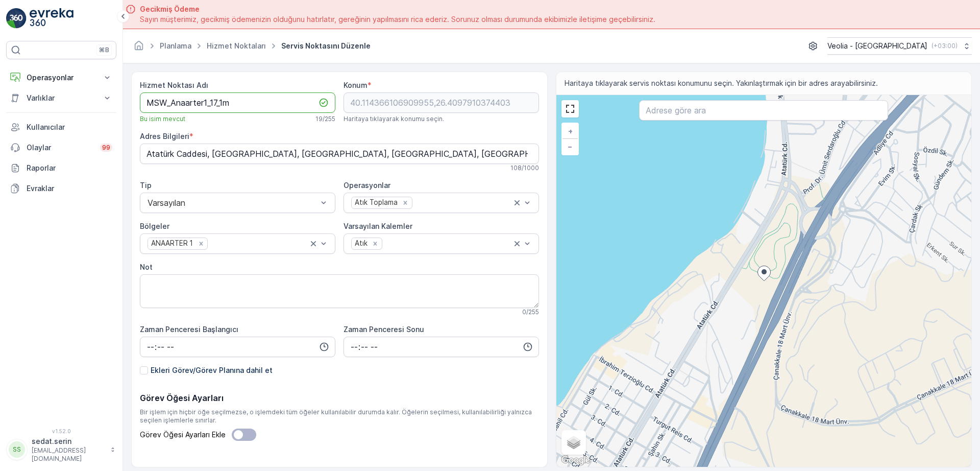 The width and height of the screenshot is (980, 471). I want to click on p: Görev Öğesi Ayarları, so click(340, 398).